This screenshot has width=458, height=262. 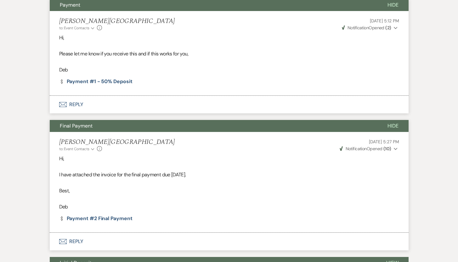 I want to click on span: Final Payment, so click(x=76, y=125).